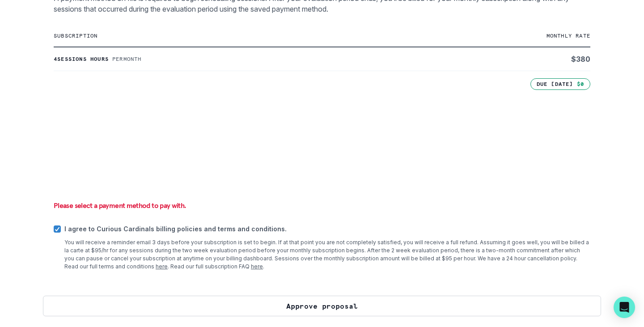 The width and height of the screenshot is (644, 327). What do you see at coordinates (322, 306) in the screenshot?
I see `button: Approve proposal` at bounding box center [322, 306].